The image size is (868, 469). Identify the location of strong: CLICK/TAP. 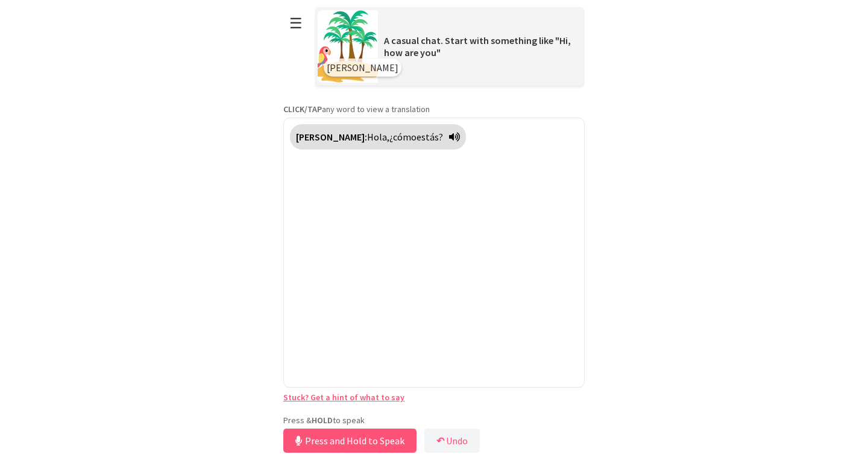
(303, 109).